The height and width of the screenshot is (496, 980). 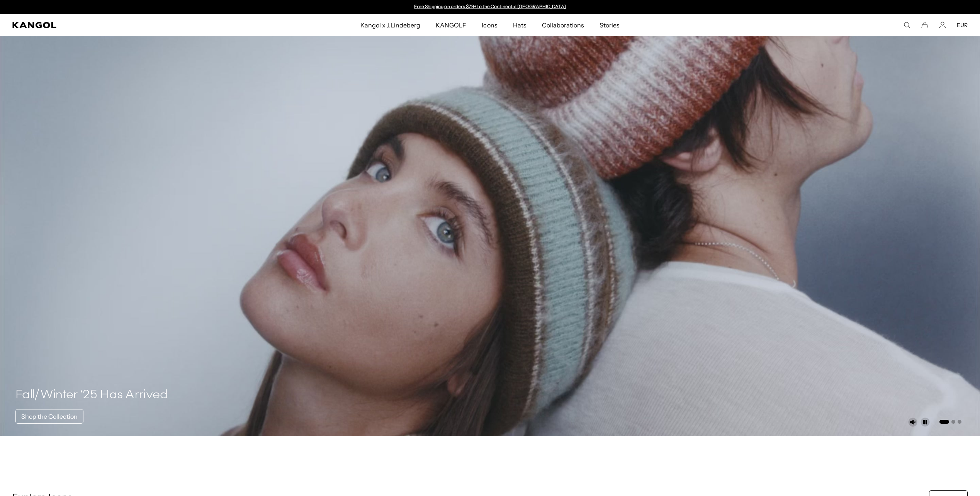 What do you see at coordinates (391, 25) in the screenshot?
I see `span: Kangol x J.Lindeberg` at bounding box center [391, 25].